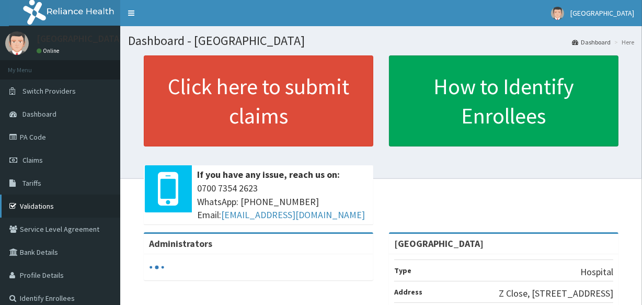 The width and height of the screenshot is (642, 305). Describe the element at coordinates (157, 267) in the screenshot. I see `svg: audio-loading` at that location.